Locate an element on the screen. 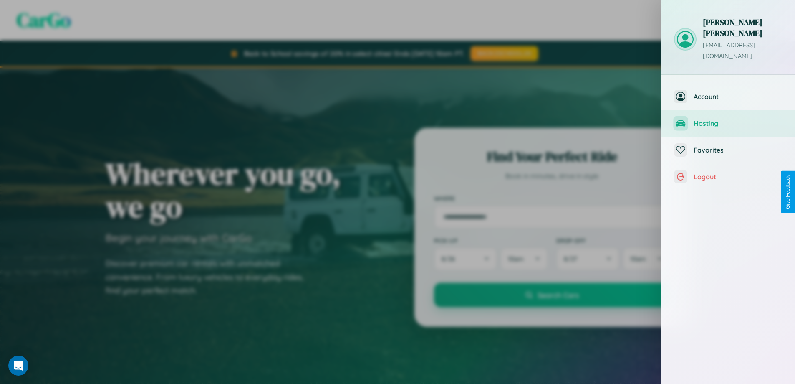 This screenshot has width=795, height=384. button: Favorites is located at coordinates (729, 150).